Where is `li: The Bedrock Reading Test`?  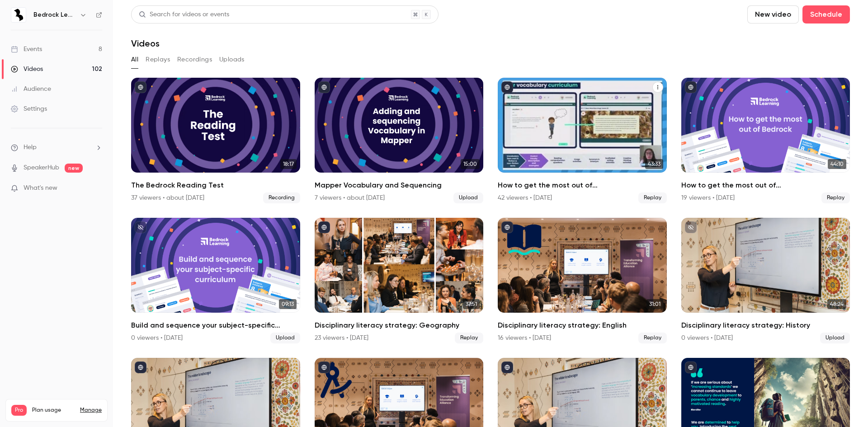 li: The Bedrock Reading Test is located at coordinates (216, 140).